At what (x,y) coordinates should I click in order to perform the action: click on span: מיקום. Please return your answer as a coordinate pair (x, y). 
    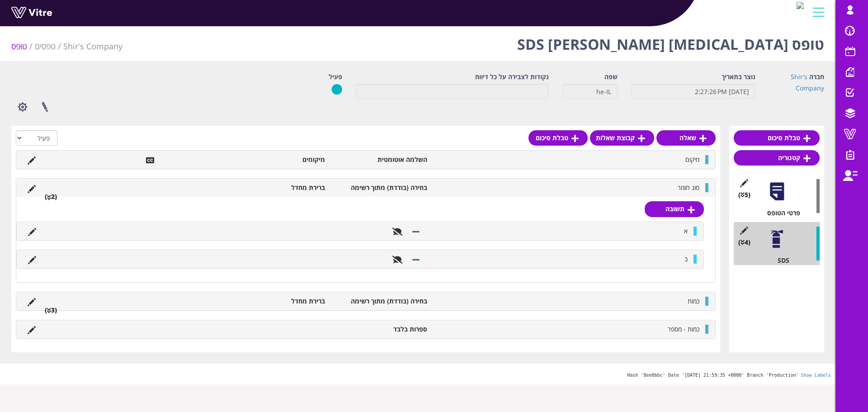
    Looking at the image, I should click on (692, 160).